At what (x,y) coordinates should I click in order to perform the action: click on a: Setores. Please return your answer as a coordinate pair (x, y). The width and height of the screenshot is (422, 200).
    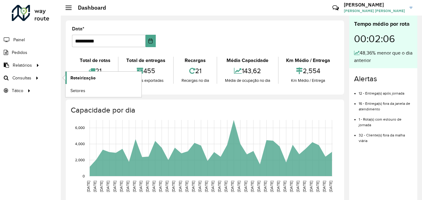
    Looking at the image, I should click on (103, 91).